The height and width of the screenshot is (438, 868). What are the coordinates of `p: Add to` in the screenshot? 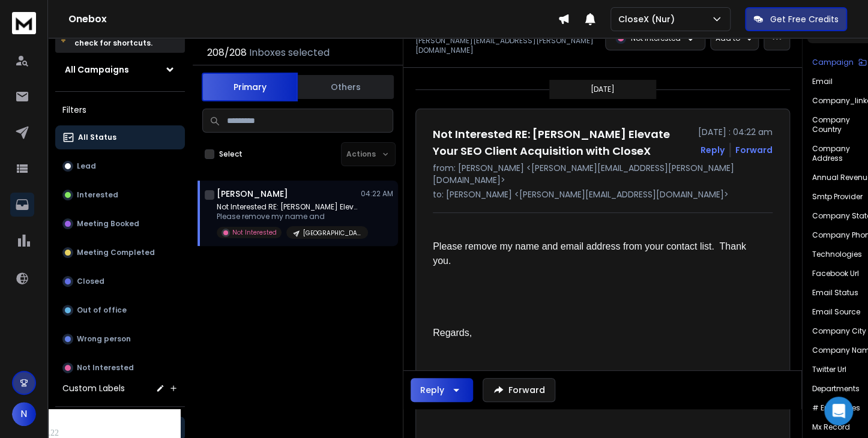 It's located at (728, 38).